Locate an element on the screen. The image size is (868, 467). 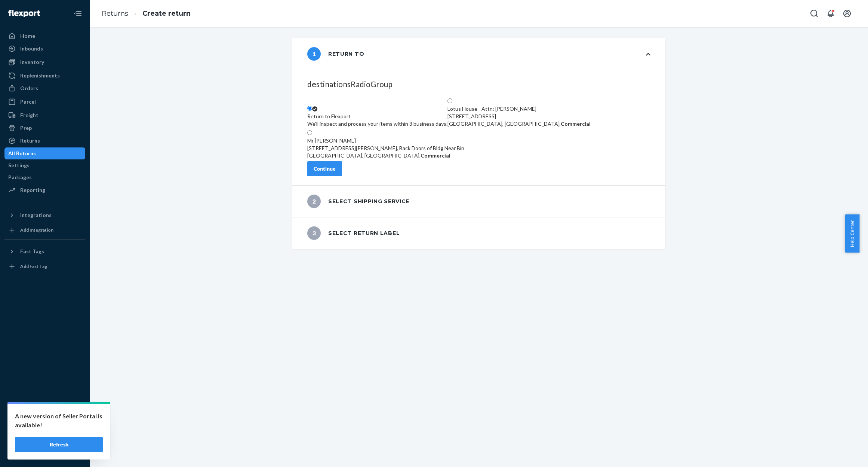
div: Home is located at coordinates (28, 36).